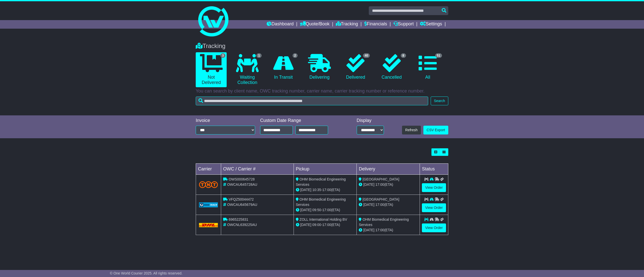 This screenshot has height=277, width=644. Describe the element at coordinates (315, 24) in the screenshot. I see `a: Quote/Book` at that location.